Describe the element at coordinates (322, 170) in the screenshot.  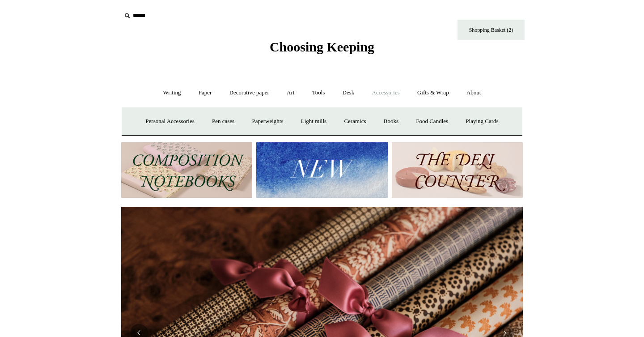
I see `img: New.jpg__PID:f73bdf93-380a-4a35-bcfe-7823039498e1` at that location.